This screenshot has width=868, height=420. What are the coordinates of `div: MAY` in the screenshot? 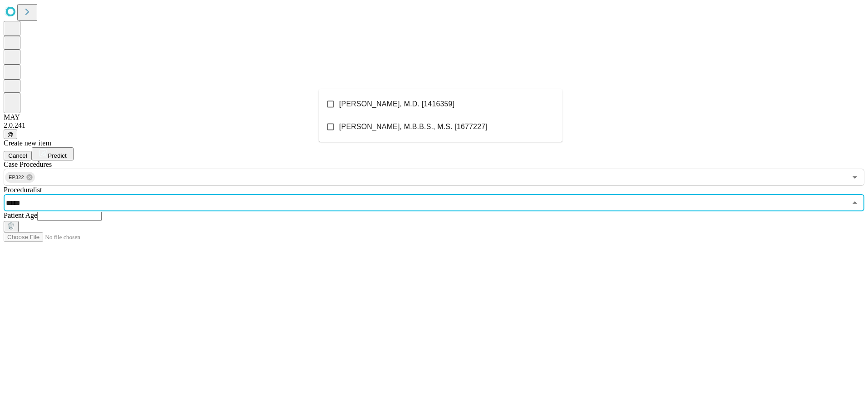 It's located at (434, 117).